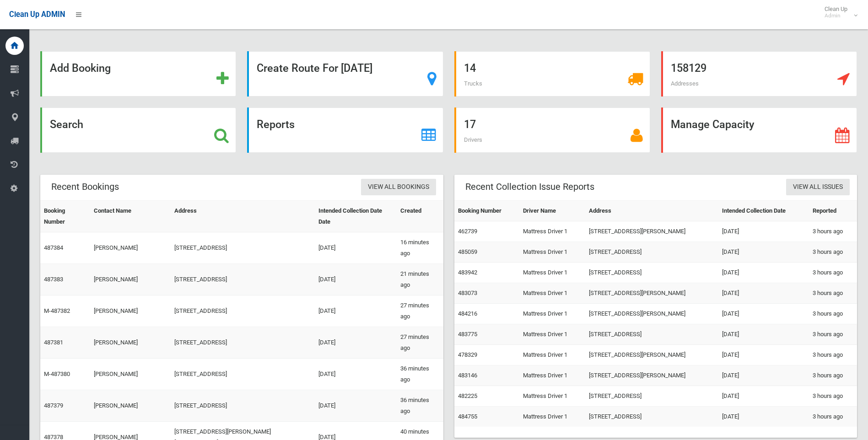 Image resolution: width=868 pixels, height=440 pixels. What do you see at coordinates (530, 187) in the screenshot?
I see `header: Recent Collection Issue Reports` at bounding box center [530, 187].